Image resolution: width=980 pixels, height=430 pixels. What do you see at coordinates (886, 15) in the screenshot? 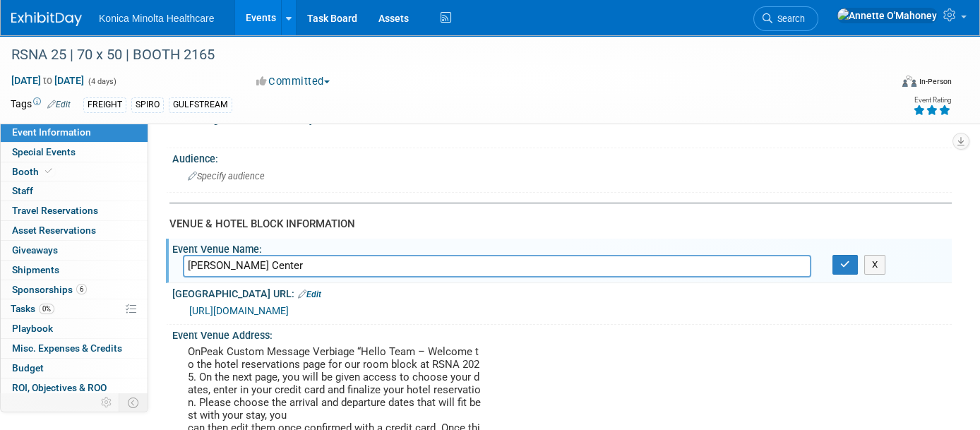
I see `img: Annette O'Mahoney` at bounding box center [886, 15].